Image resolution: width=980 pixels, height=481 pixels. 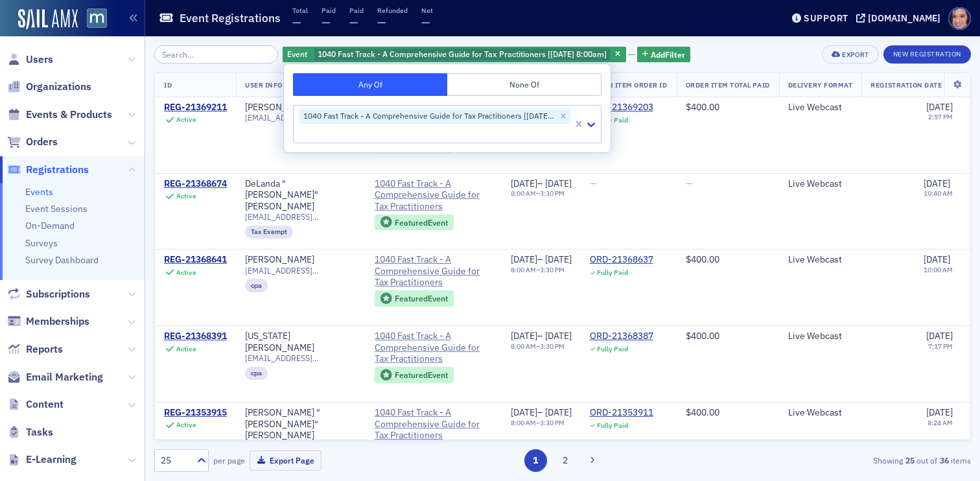 I want to click on button: Export Page, so click(x=285, y=460).